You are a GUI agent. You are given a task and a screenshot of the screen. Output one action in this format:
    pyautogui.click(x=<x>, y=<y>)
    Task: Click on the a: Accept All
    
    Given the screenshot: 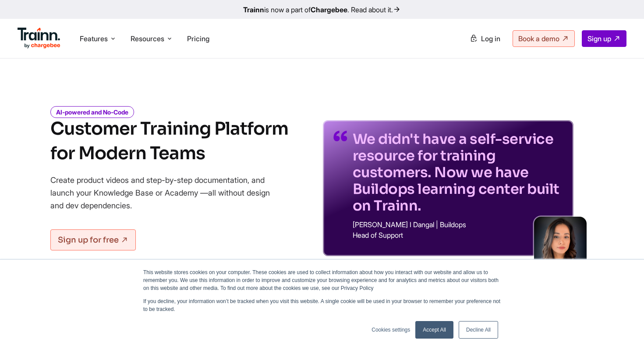 What is the action you would take?
    pyautogui.click(x=434, y=330)
    